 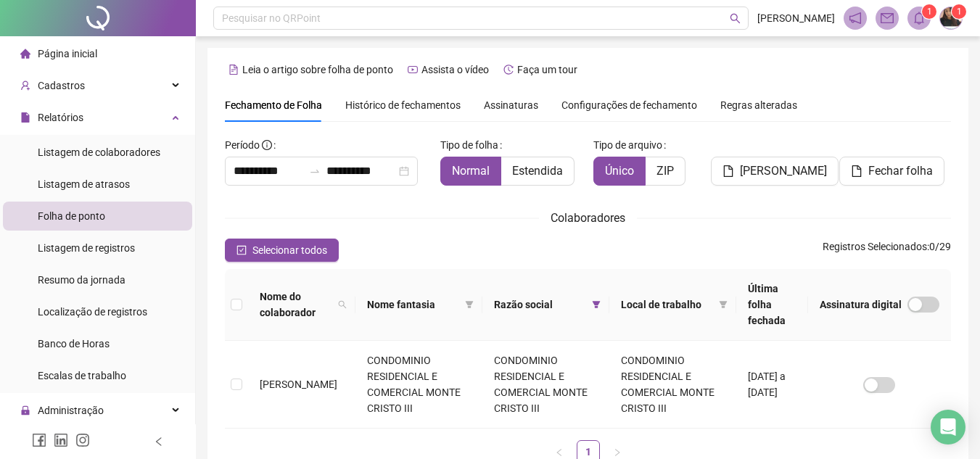 What do you see at coordinates (951, 18) in the screenshot?
I see `img: 81374` at bounding box center [951, 18].